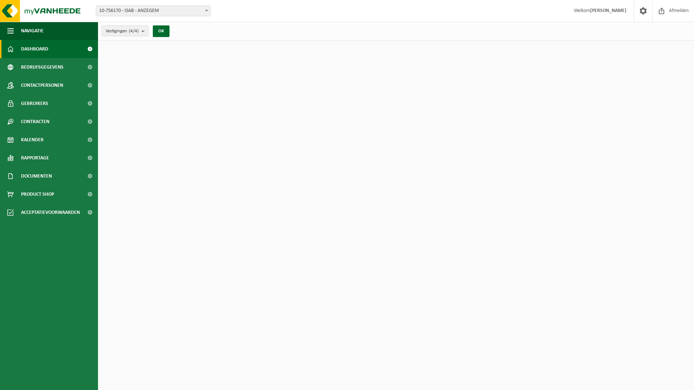 The height and width of the screenshot is (390, 694). What do you see at coordinates (35, 104) in the screenshot?
I see `span: Gebruikers` at bounding box center [35, 104].